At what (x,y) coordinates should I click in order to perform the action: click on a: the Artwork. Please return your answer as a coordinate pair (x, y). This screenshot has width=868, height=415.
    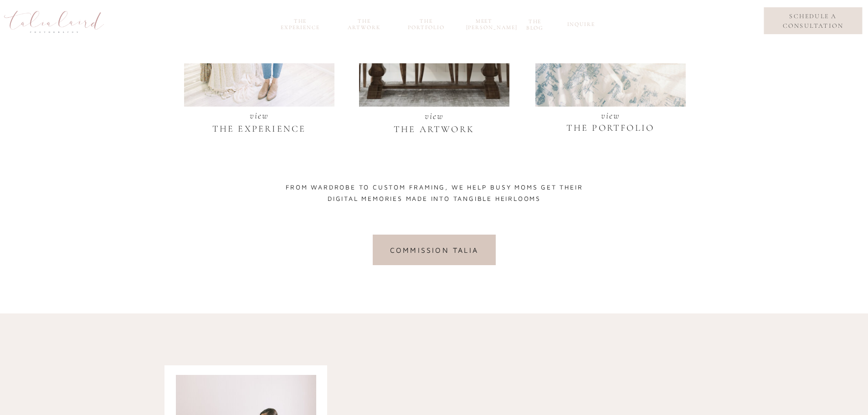
    Looking at the image, I should click on (364, 23).